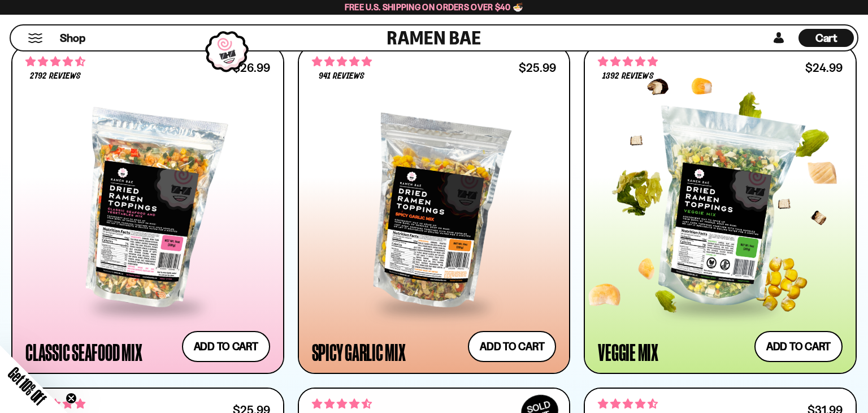  I want to click on span: 4.62 stars, so click(628, 404).